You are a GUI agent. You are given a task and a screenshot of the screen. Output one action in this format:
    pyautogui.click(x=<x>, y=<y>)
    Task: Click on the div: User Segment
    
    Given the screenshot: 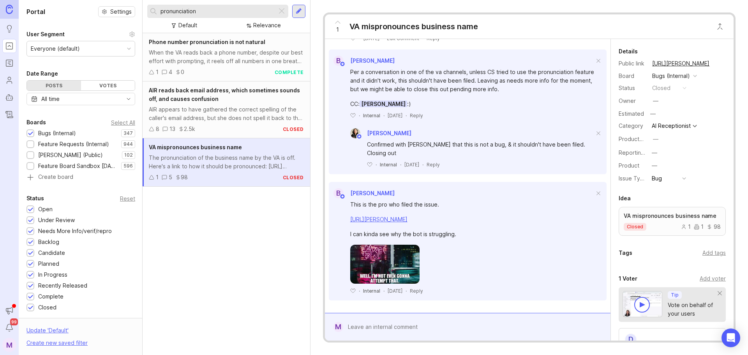 What is the action you would take?
    pyautogui.click(x=46, y=34)
    